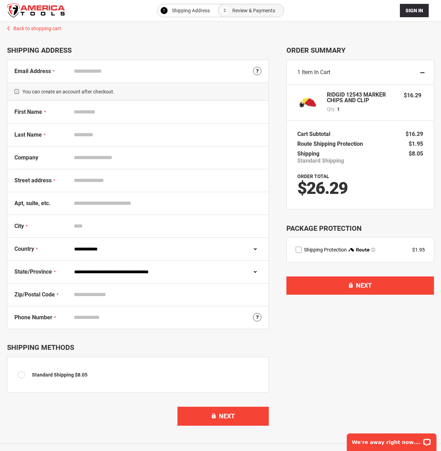 The width and height of the screenshot is (441, 451). What do you see at coordinates (36, 11) in the screenshot?
I see `a: store logo` at bounding box center [36, 11].